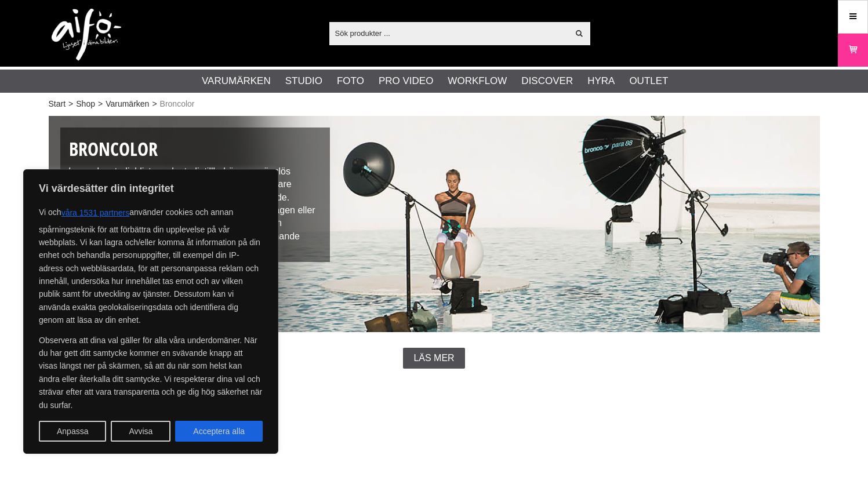  Describe the element at coordinates (57, 104) in the screenshot. I see `a: Start` at that location.